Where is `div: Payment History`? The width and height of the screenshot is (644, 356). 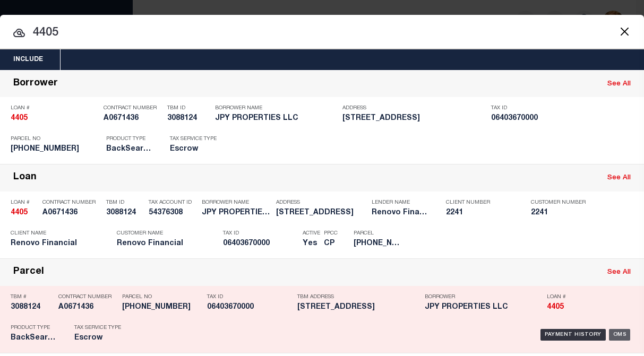 div: Payment History is located at coordinates (573, 335).